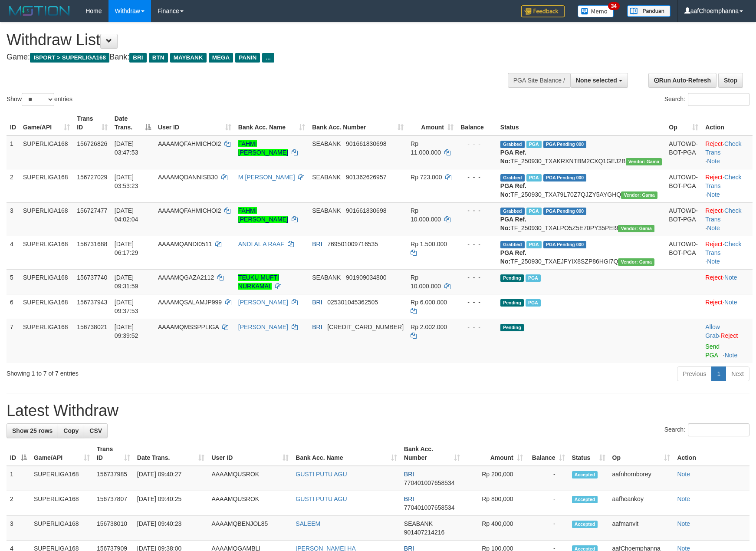 The height and width of the screenshot is (551, 756). Describe the element at coordinates (599, 80) in the screenshot. I see `button: None selected` at that location.